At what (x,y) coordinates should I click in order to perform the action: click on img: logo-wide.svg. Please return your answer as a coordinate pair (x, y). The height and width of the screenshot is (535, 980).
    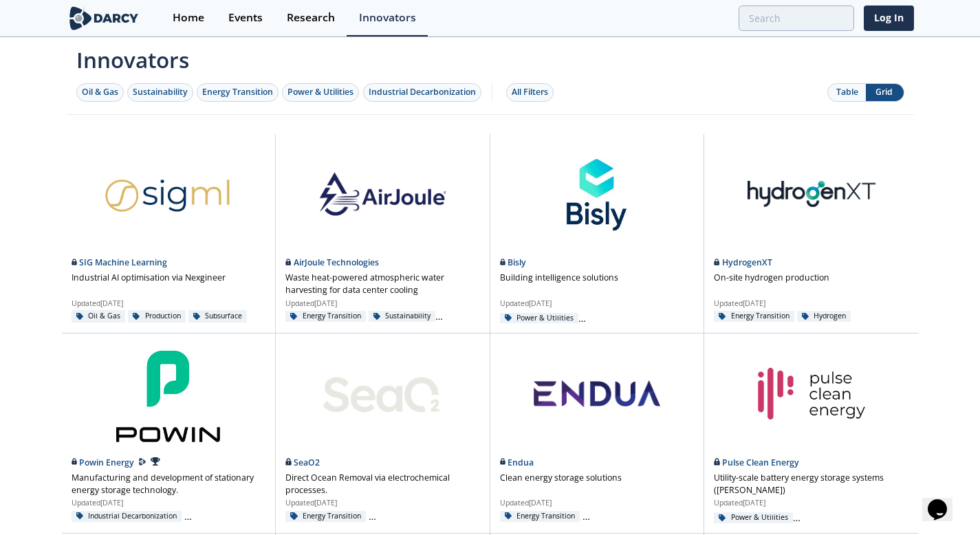
    Looking at the image, I should click on (104, 18).